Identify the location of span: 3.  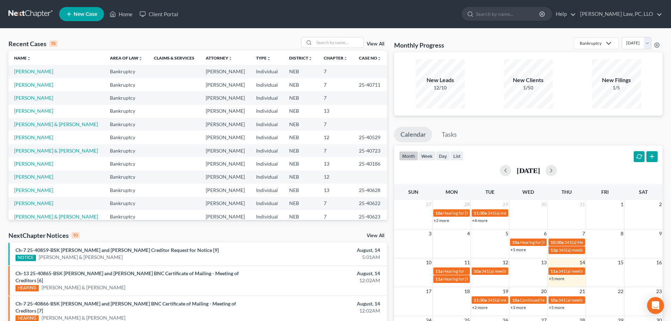
(430, 233).